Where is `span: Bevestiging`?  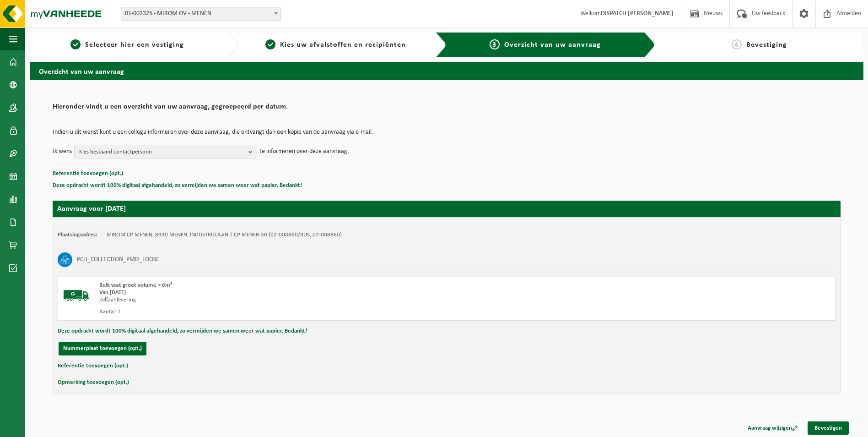
span: Bevestiging is located at coordinates (767, 45).